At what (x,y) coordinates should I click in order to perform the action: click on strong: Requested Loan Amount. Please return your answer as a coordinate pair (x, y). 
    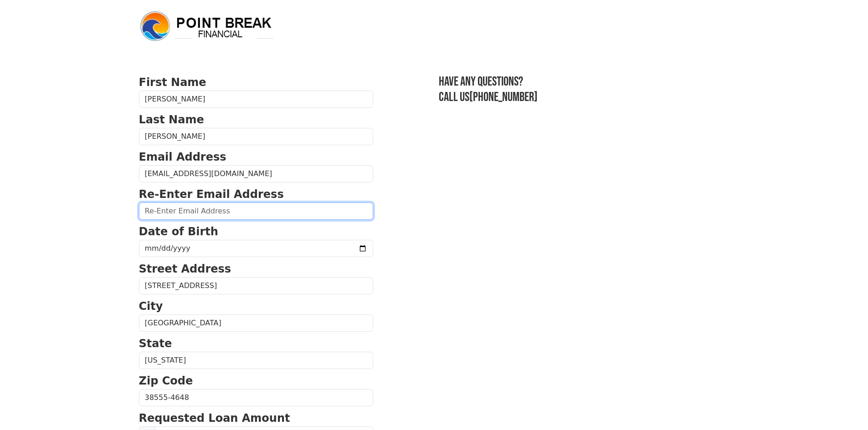
    Looking at the image, I should click on (214, 419).